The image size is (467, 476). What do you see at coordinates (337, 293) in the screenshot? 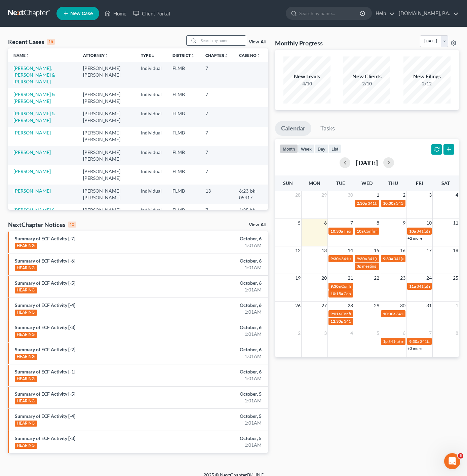
I see `span: 10:15a` at bounding box center [337, 293].